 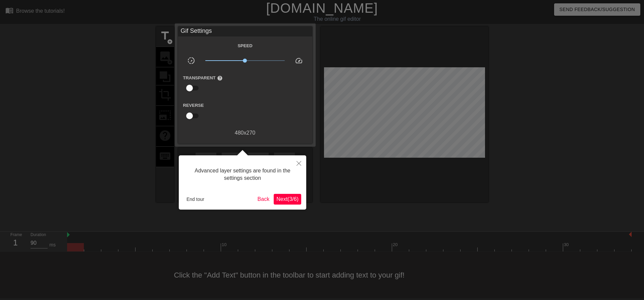 I want to click on div: Advanced layer settings are found in the settings section, so click(x=242, y=175).